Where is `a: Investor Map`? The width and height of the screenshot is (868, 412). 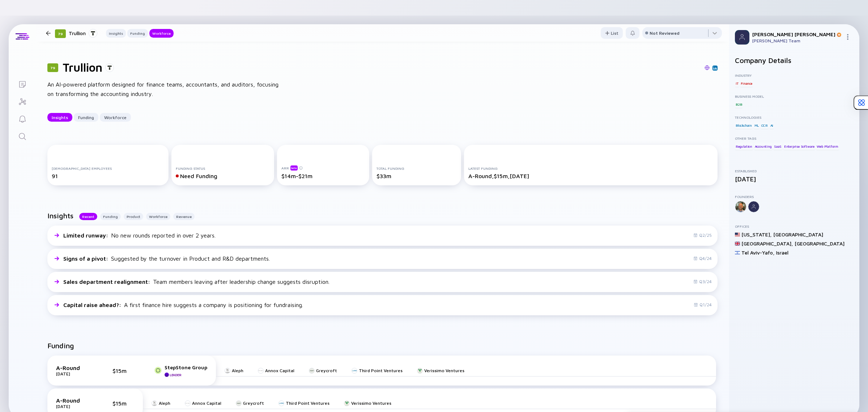
a: Investor Map is located at coordinates (22, 101).